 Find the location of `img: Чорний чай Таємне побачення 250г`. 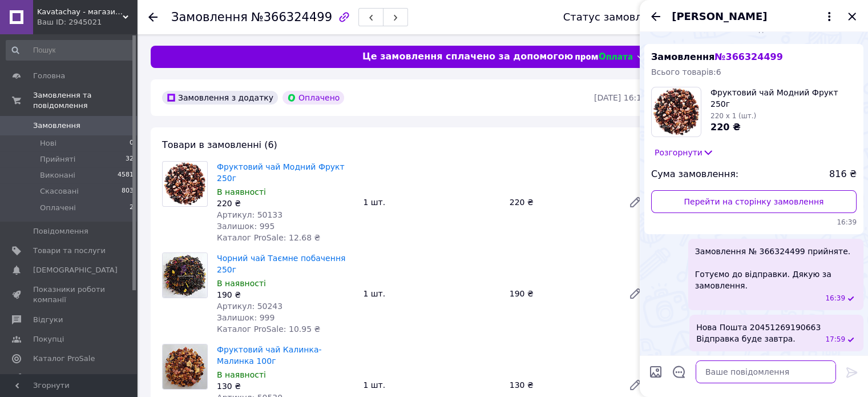

img: Чорний чай Таємне побачення 250г is located at coordinates (185, 275).